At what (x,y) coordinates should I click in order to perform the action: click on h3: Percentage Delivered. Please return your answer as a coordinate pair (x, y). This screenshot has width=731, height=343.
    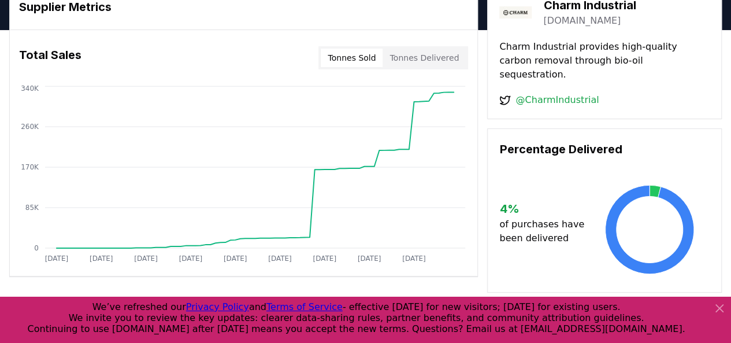
    Looking at the image, I should click on (605, 149).